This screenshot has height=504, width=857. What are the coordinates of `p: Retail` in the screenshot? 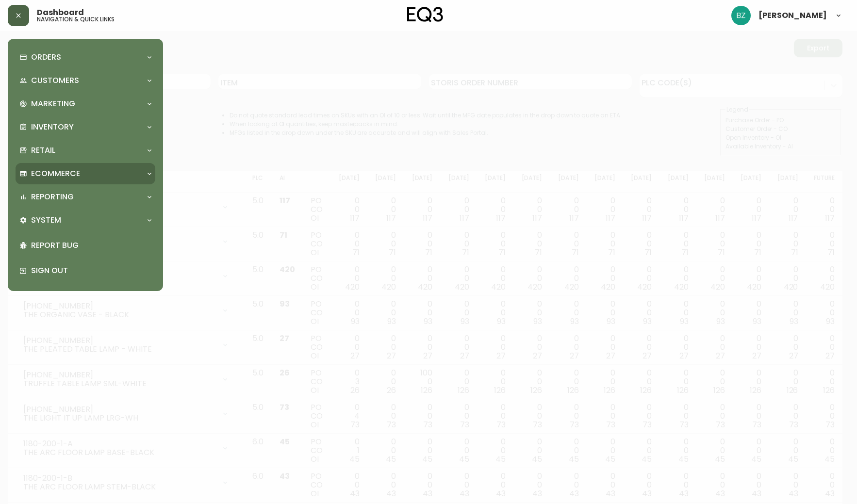 It's located at (43, 150).